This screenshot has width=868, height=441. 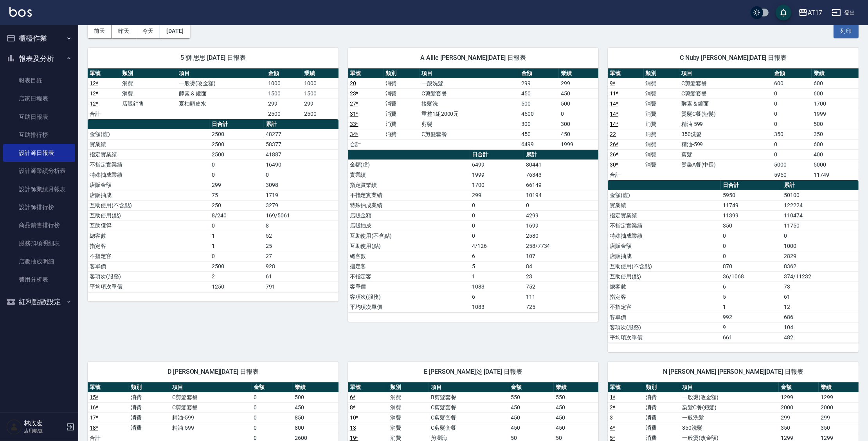 What do you see at coordinates (561, 195) in the screenshot?
I see `td: 10194` at bounding box center [561, 195].